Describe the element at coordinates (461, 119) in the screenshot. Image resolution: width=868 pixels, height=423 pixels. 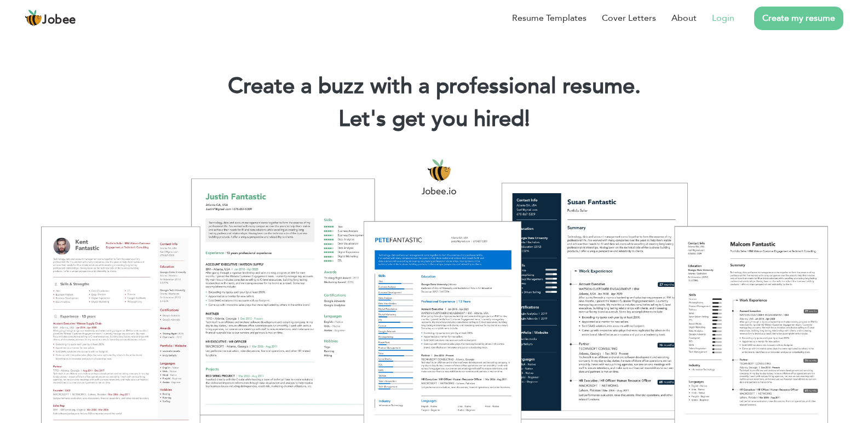
I see `span: get you hired!` at that location.